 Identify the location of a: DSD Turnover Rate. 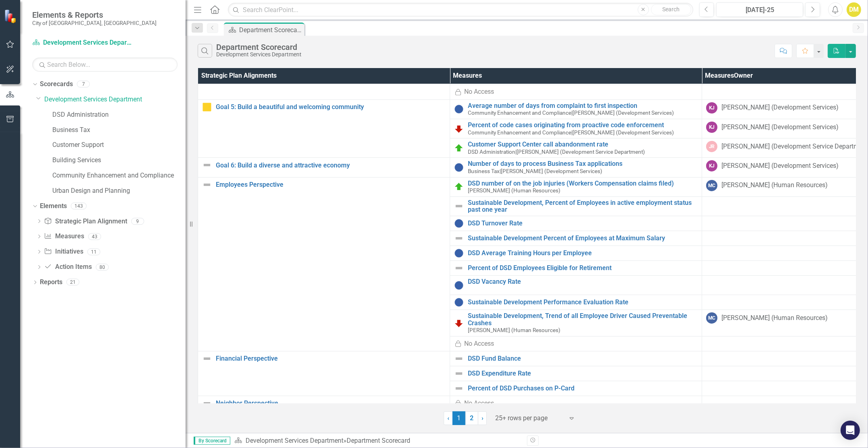
(582, 223).